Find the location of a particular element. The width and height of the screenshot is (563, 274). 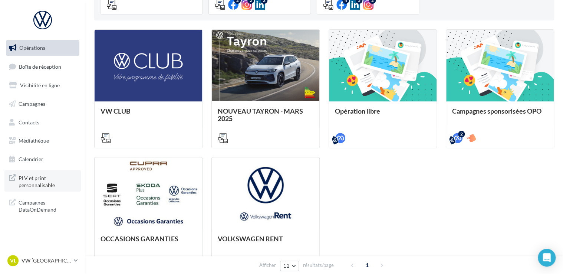

span: PLV et print personnalisable is located at coordinates (47, 181).